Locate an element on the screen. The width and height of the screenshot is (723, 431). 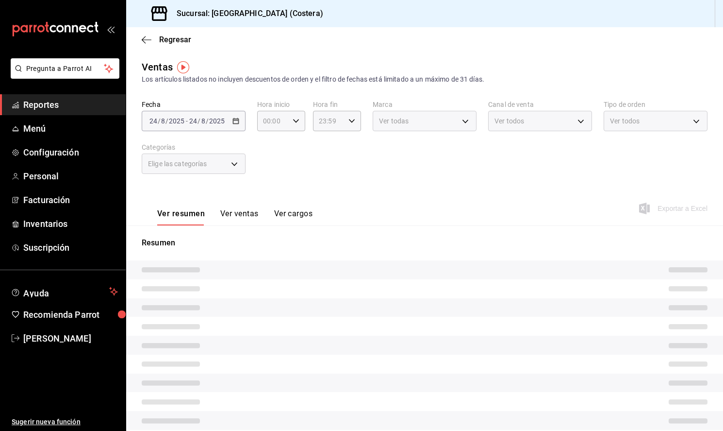
span: Pregunta a Parrot AI is located at coordinates (65, 68).